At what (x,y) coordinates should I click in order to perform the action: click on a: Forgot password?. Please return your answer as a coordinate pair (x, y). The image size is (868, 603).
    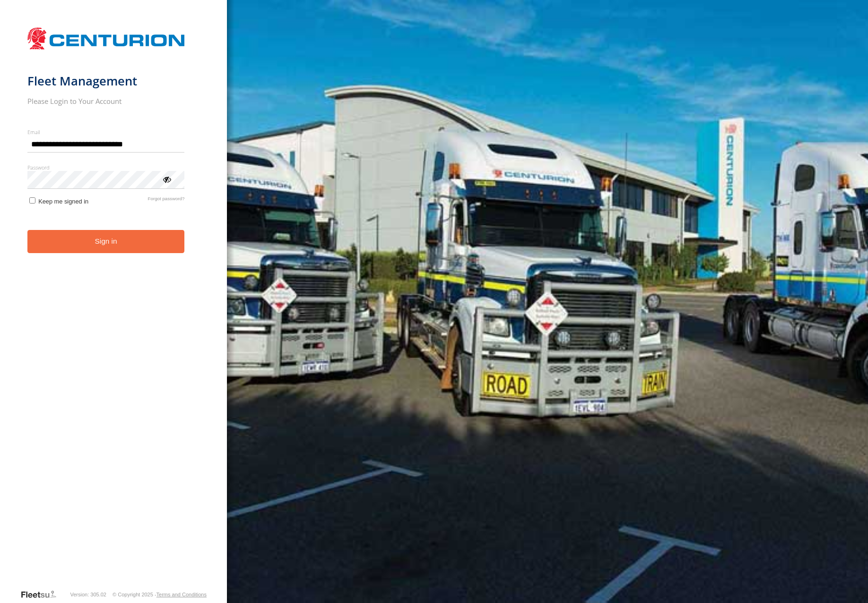
    Looking at the image, I should click on (166, 200).